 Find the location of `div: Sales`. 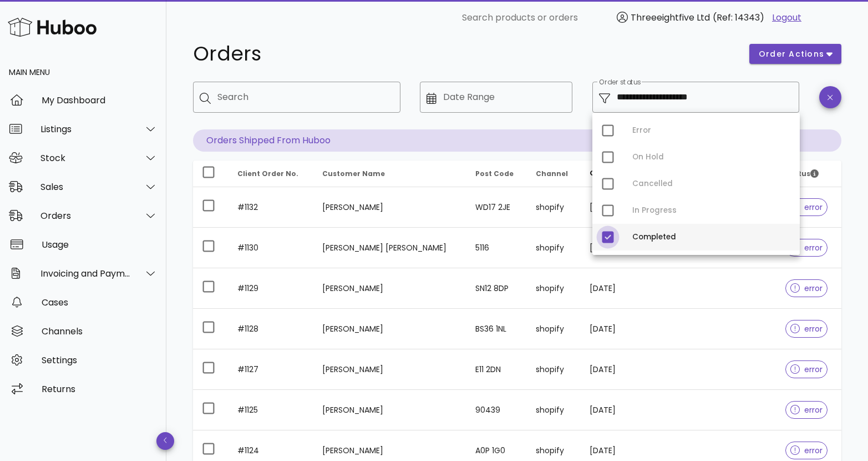

div: Sales is located at coordinates (85, 187).